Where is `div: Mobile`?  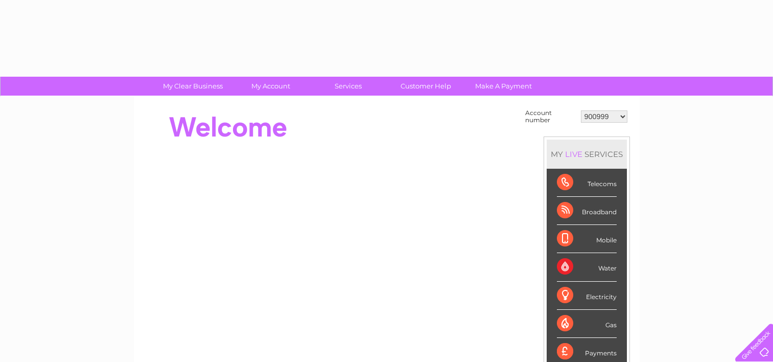 div: Mobile is located at coordinates (586, 239).